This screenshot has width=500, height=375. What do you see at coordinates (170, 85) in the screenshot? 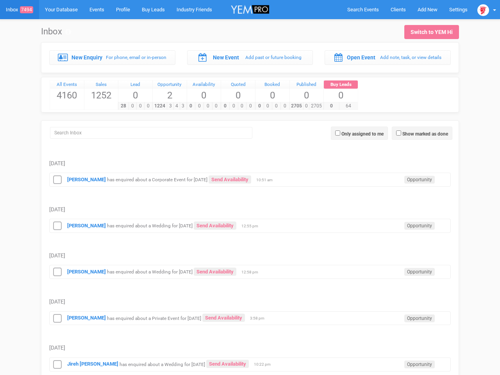
I see `div: Opportunity` at bounding box center [170, 85].